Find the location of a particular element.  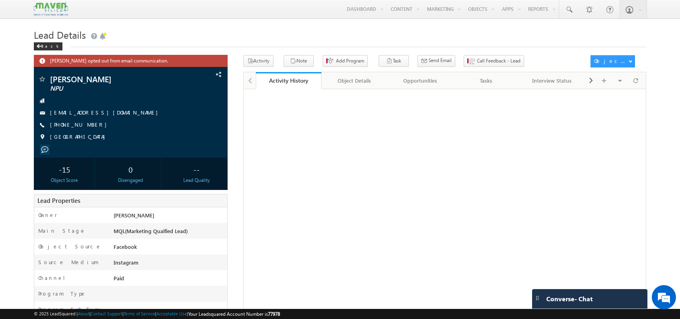

div: Tasks is located at coordinates (486, 81).